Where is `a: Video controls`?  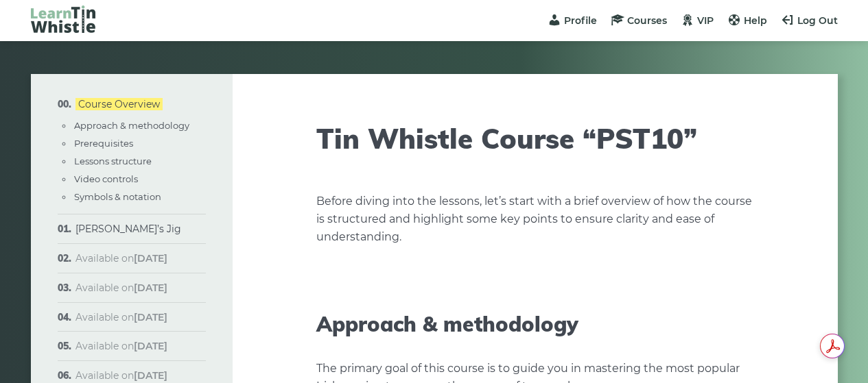 a: Video controls is located at coordinates (106, 179).